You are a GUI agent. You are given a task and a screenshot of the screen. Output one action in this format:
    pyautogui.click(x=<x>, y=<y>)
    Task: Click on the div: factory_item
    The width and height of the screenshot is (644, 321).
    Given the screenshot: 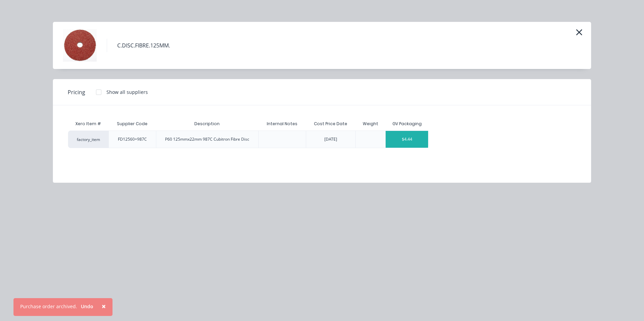 What is the action you would take?
    pyautogui.click(x=88, y=139)
    